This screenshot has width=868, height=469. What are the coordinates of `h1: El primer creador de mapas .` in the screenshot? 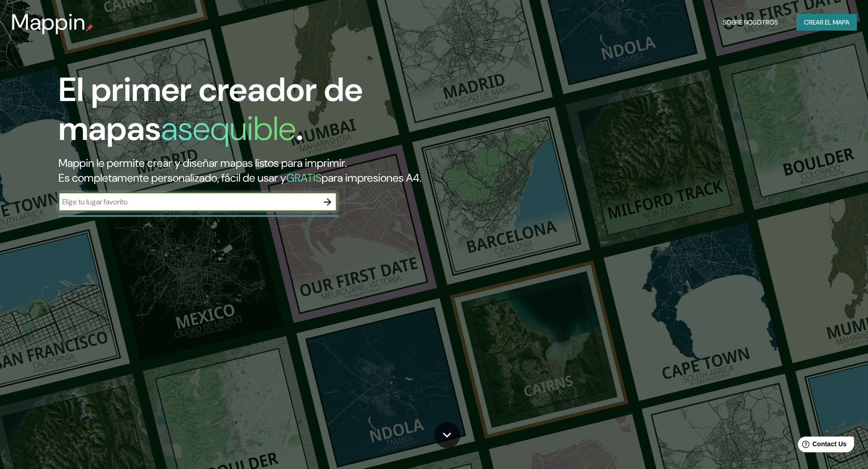 It's located at (276, 113).